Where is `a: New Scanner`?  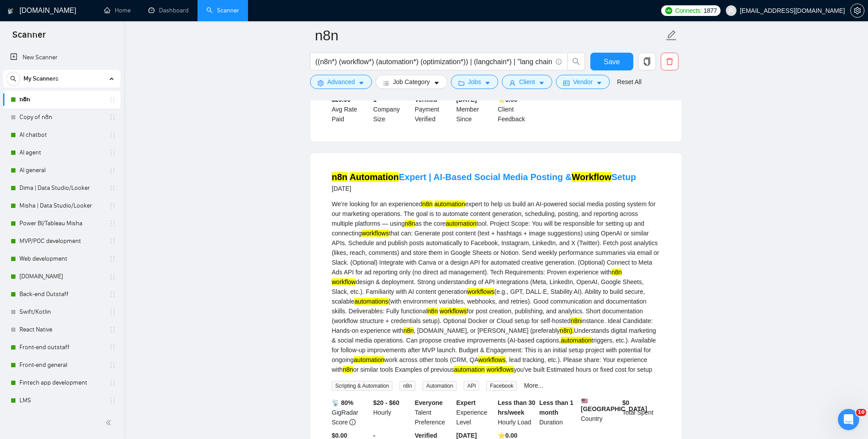
a: New Scanner is located at coordinates (62, 57).